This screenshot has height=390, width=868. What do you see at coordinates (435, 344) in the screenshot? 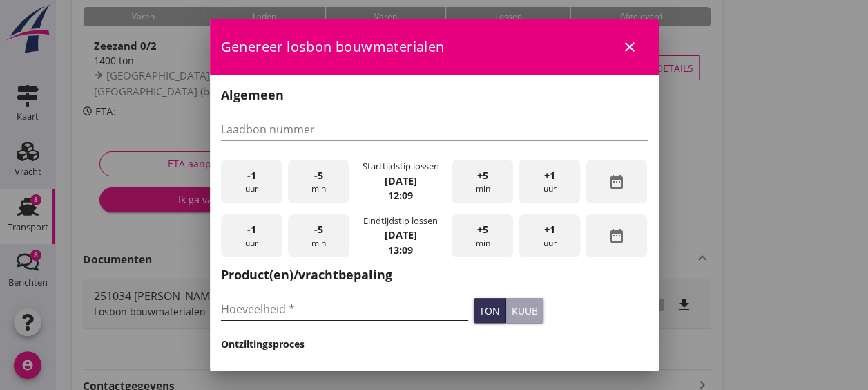
I see `h3: Ontziltingsproces` at bounding box center [435, 344].